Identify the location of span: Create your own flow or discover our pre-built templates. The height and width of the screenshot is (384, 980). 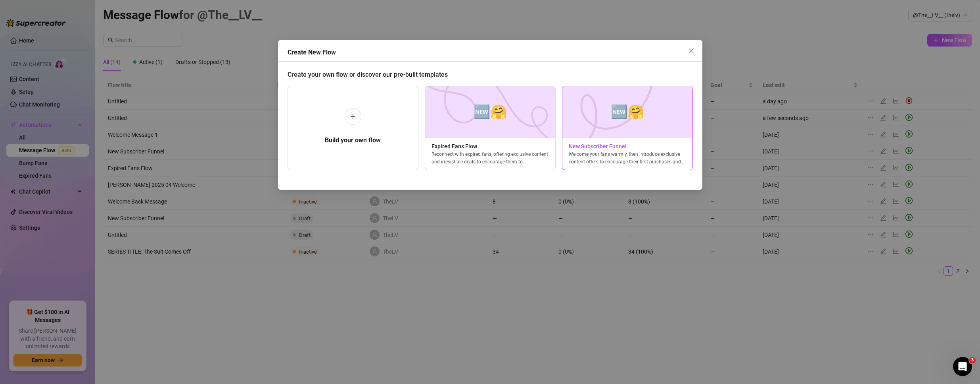
(368, 74).